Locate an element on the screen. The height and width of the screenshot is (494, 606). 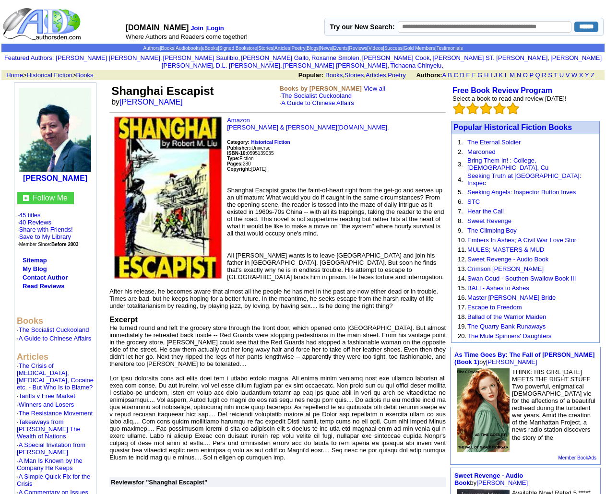
a: Follow Me is located at coordinates (50, 198).